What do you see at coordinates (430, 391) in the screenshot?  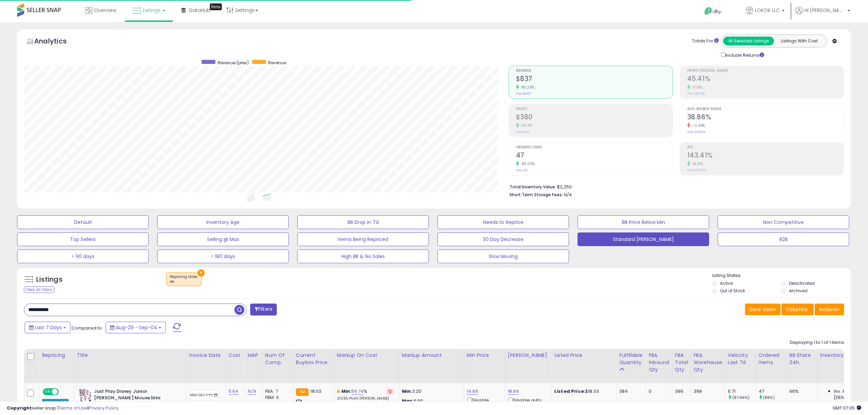 I see `p: 3.20` at bounding box center [430, 391].